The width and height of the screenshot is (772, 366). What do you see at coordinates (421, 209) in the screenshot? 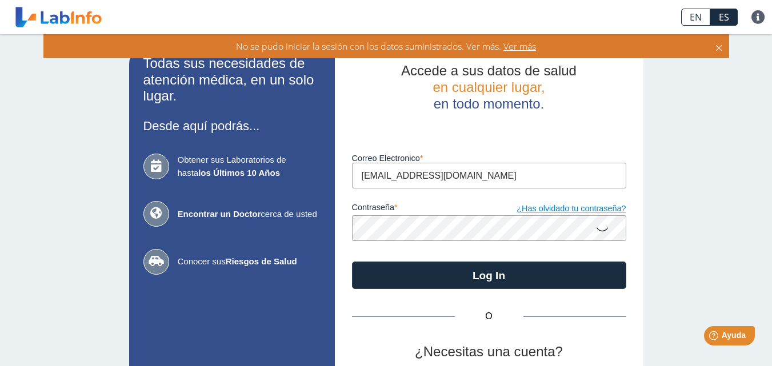
I see `label: contraseña` at bounding box center [421, 209].